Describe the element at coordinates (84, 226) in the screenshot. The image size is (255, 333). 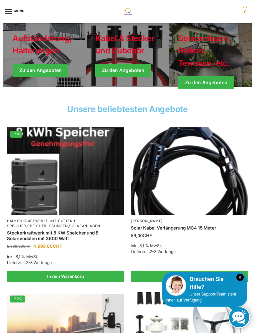
I see `a: Solaranlagen` at that location.